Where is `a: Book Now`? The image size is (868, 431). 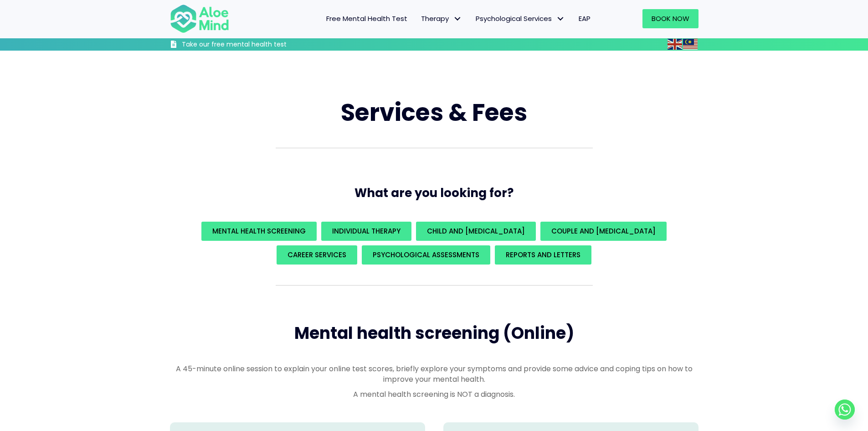
a: Book Now is located at coordinates (670, 19).